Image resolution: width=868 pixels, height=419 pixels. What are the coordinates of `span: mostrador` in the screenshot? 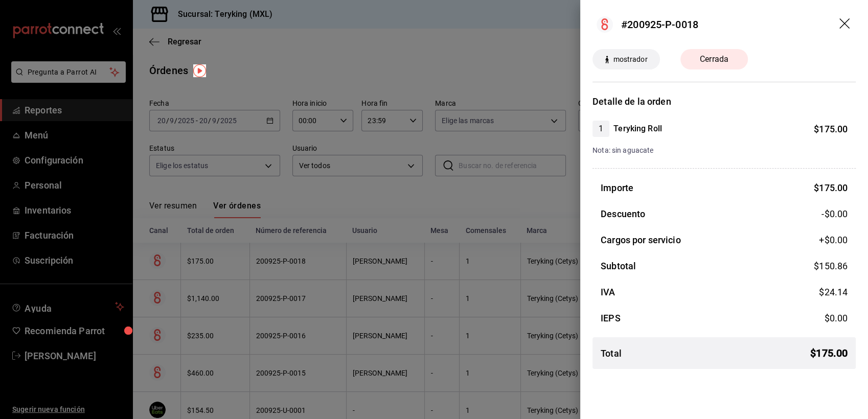 It's located at (630, 59).